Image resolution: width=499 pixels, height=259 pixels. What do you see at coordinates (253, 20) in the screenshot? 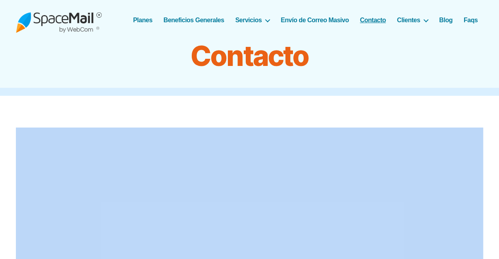
I see `a: Servicios` at bounding box center [253, 20].